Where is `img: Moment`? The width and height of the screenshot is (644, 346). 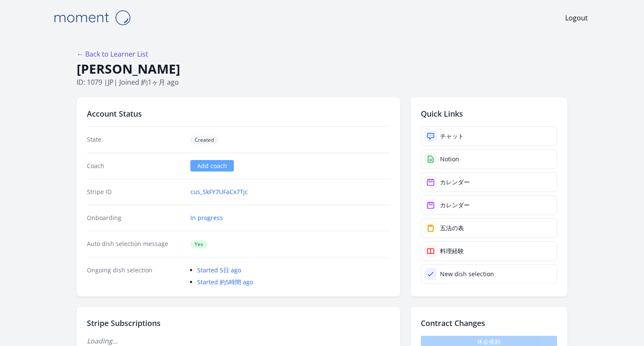
img: Moment is located at coordinates (92, 17).